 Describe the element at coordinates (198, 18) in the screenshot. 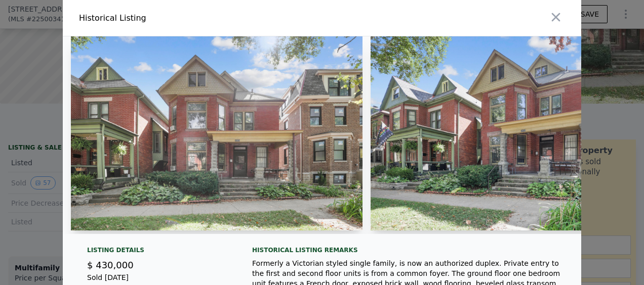

I see `div: Historical Listing` at that location.